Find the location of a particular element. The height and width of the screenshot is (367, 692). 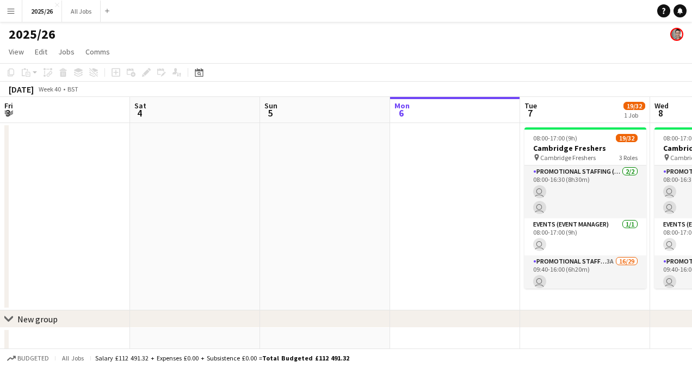

button: Budgeted is located at coordinates (28, 358).